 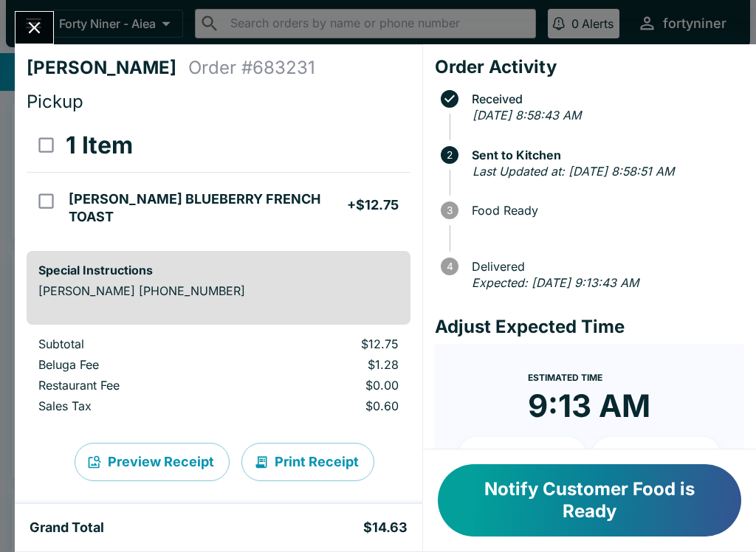 I want to click on p: Subtotal, so click(x=135, y=344).